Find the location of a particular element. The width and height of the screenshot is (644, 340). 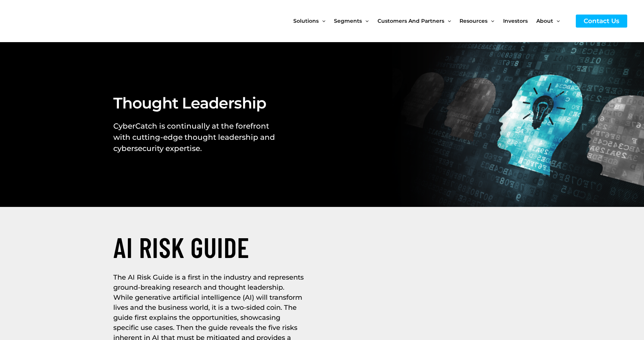

img: CyberCatch is located at coordinates (58, 21).